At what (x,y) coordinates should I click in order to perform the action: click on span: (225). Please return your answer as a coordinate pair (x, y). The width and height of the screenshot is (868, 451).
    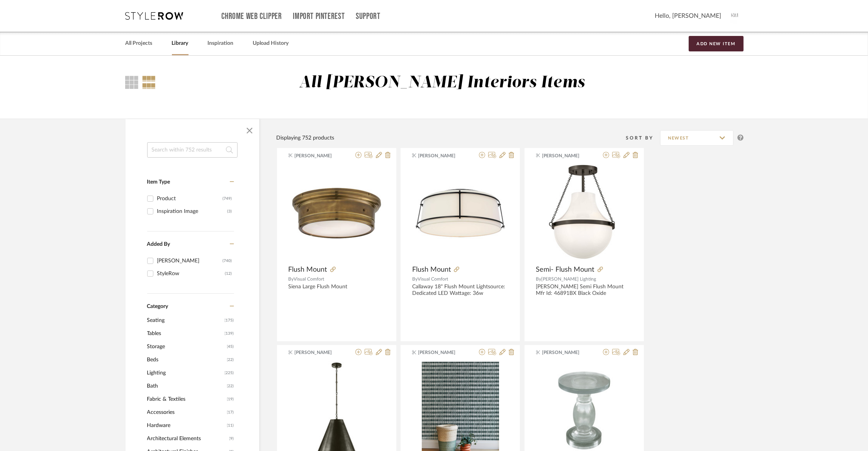
    Looking at the image, I should click on (230, 373).